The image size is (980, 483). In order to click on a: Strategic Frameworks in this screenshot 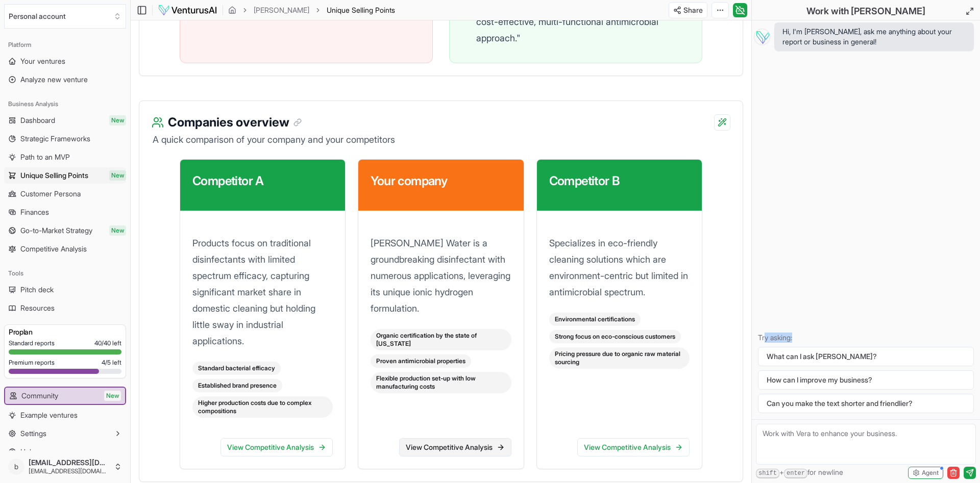, I will do `click(65, 139)`.